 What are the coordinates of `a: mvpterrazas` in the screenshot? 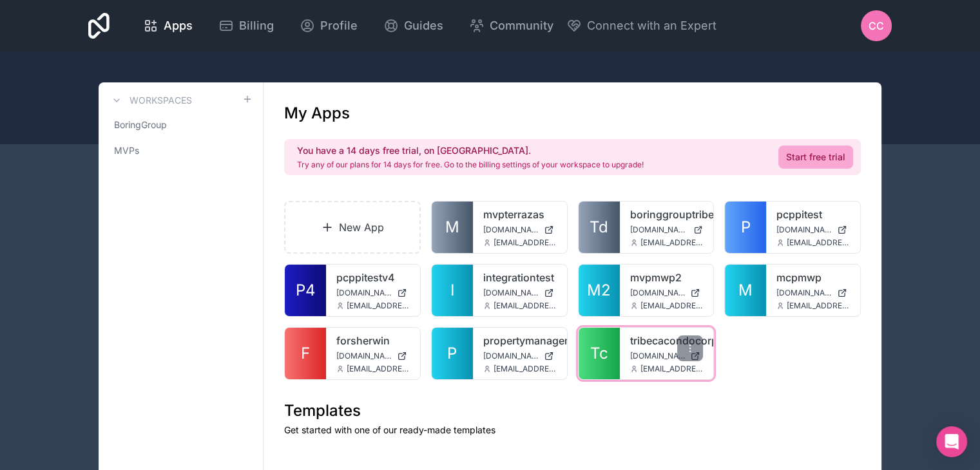 It's located at (520, 214).